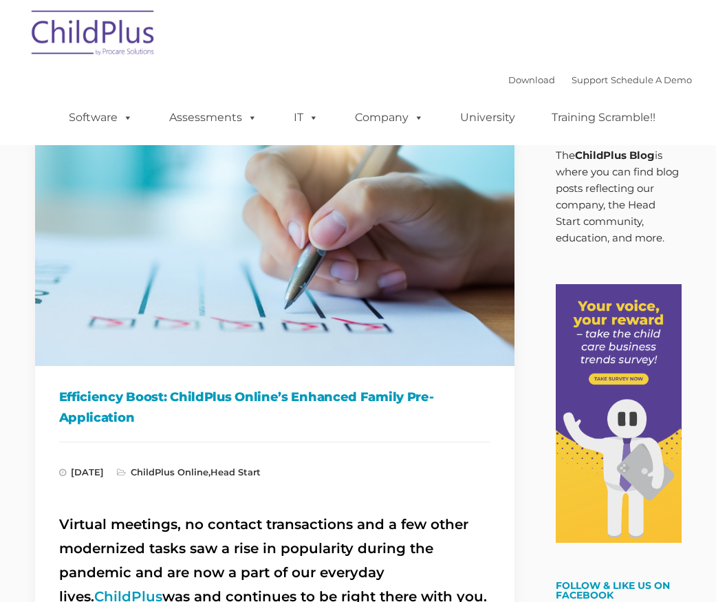 This screenshot has width=716, height=602. I want to click on a: Head Start, so click(235, 472).